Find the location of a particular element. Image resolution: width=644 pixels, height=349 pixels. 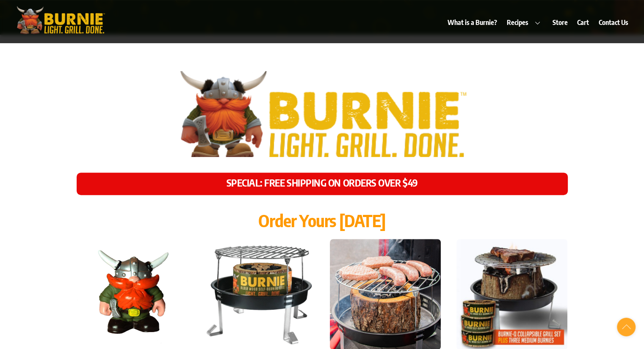

span: SPECIAL: FREE SHIPPING ON ORDERS OVER $49 is located at coordinates (322, 182).